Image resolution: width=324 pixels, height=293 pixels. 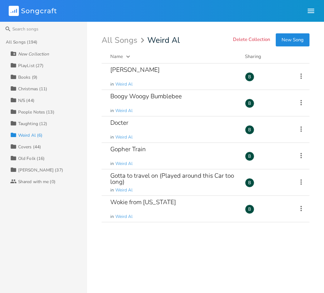 I want to click on div: Taughting (12), so click(x=33, y=124).